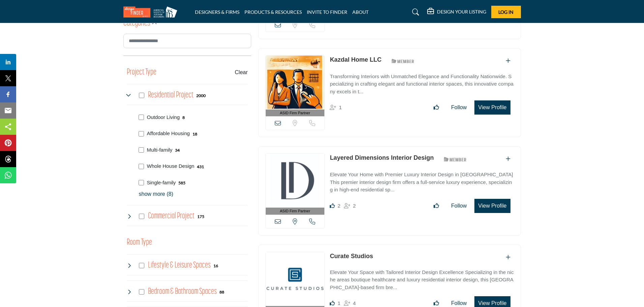 This screenshot has height=307, width=644. I want to click on input: Select Residential Project checkbox, so click(142, 95).